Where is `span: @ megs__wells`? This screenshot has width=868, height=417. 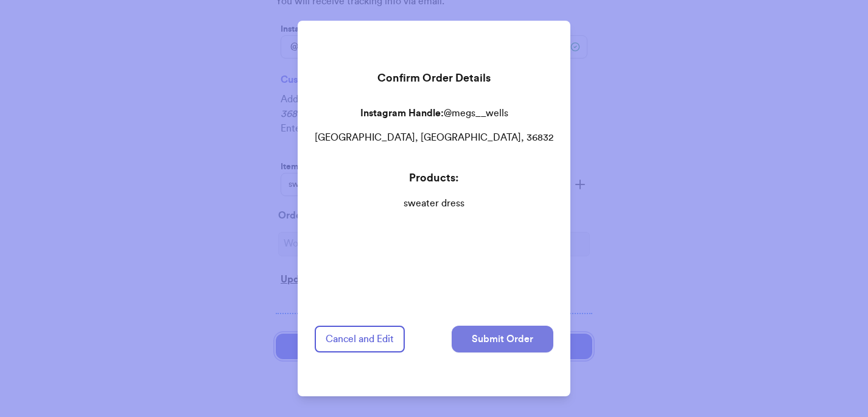
span: @ megs__wells is located at coordinates (476, 113).